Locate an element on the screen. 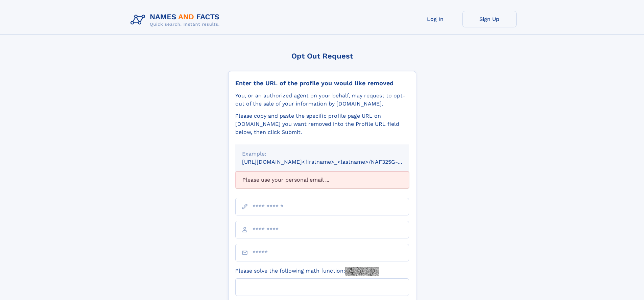 This screenshot has width=644, height=300. a: Log In is located at coordinates (435, 19).